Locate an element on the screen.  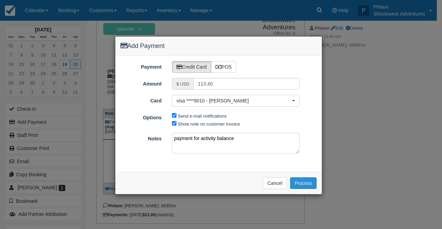
h4: Add Payment is located at coordinates (219, 46).